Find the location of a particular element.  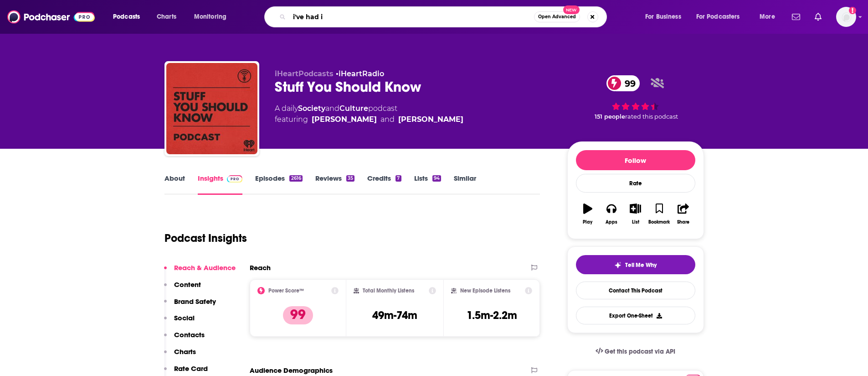

a: InsightsPodchaser Pro is located at coordinates (220, 184).